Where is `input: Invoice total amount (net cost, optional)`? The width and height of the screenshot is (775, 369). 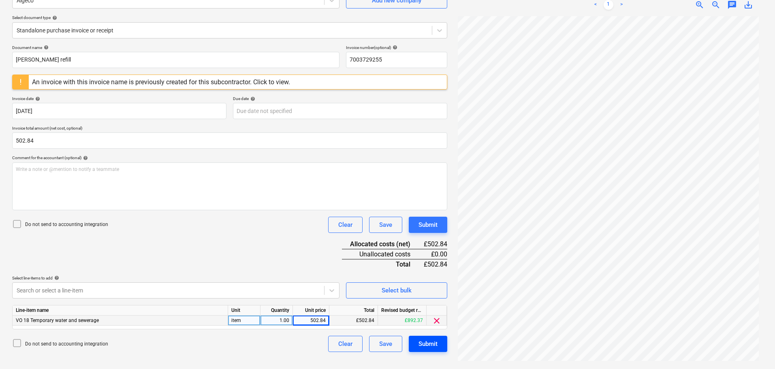
input: Invoice total amount (net cost, optional) is located at coordinates (230, 141).